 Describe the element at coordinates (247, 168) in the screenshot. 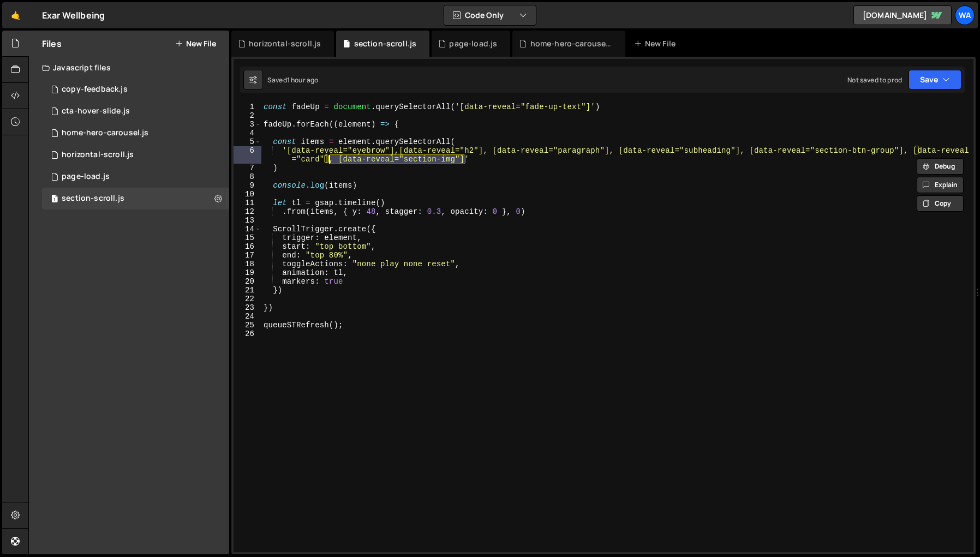

I see `div: 7` at that location.